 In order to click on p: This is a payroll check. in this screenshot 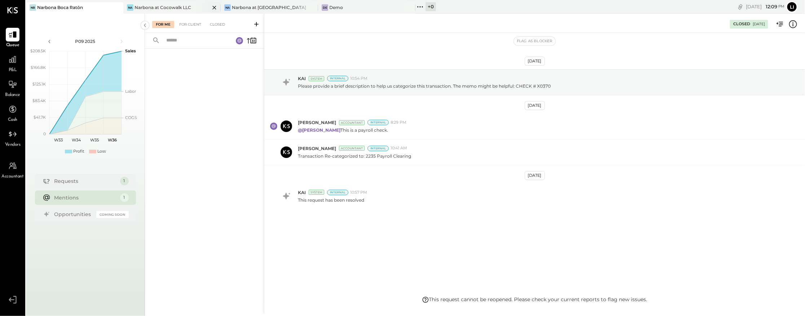, I will do `click(343, 130)`.